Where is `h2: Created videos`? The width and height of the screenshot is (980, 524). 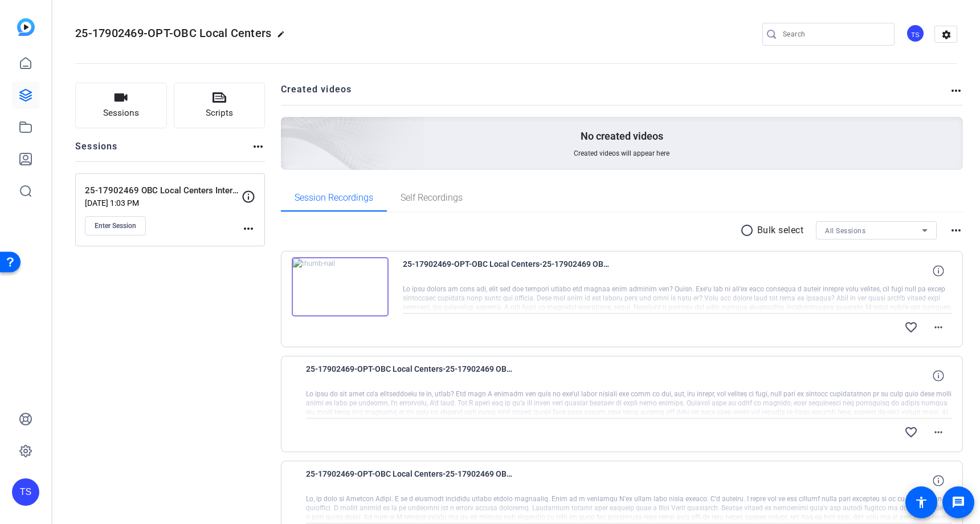 h2: Created videos is located at coordinates (616, 93).